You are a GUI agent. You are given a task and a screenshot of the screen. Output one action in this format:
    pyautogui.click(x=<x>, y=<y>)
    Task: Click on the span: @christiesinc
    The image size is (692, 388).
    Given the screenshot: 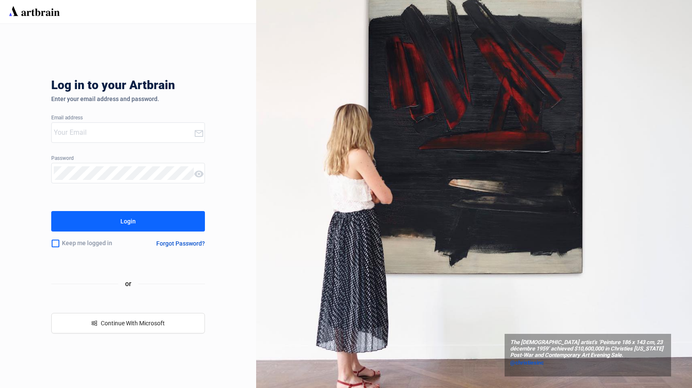 What is the action you would take?
    pyautogui.click(x=527, y=363)
    